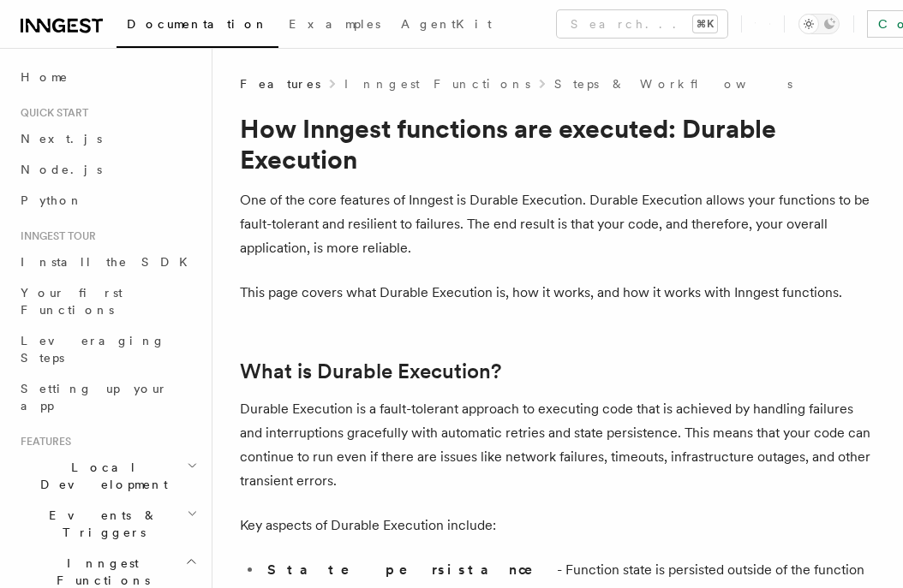 Image resolution: width=903 pixels, height=588 pixels. Describe the element at coordinates (61, 139) in the screenshot. I see `span: Next.js` at that location.